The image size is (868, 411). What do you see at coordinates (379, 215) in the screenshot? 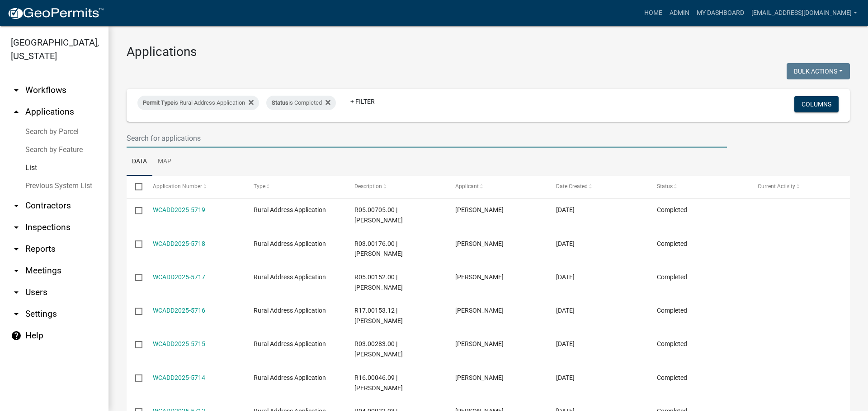
I see `span: R05.00705.00 | Billings, Richard` at bounding box center [379, 215].